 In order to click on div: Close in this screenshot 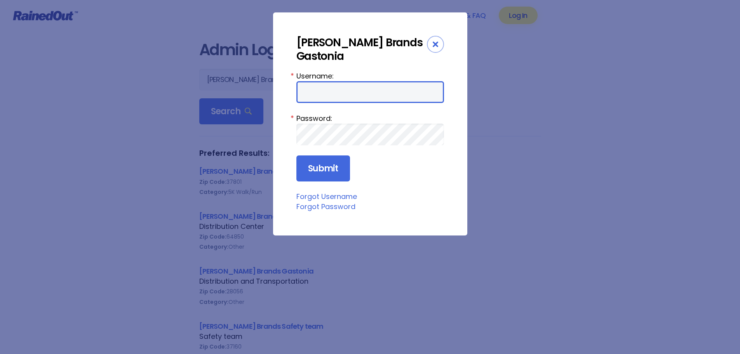, I will do `click(436, 44)`.